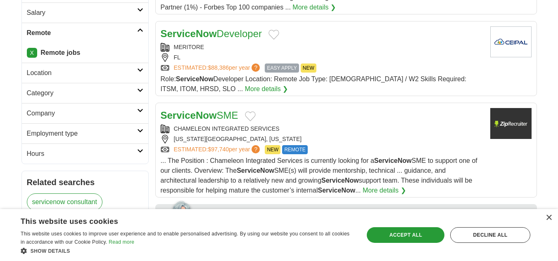  What do you see at coordinates (82, 73) in the screenshot?
I see `h2: Location` at bounding box center [82, 73].